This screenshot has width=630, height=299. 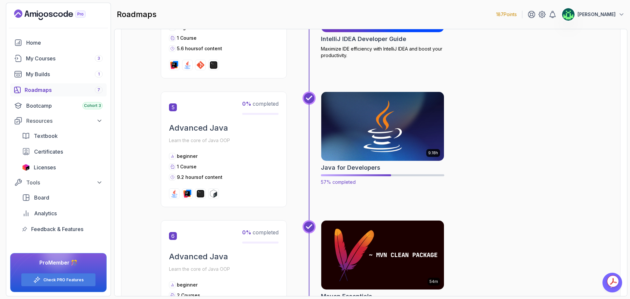 I want to click on span: Textbook, so click(x=46, y=136).